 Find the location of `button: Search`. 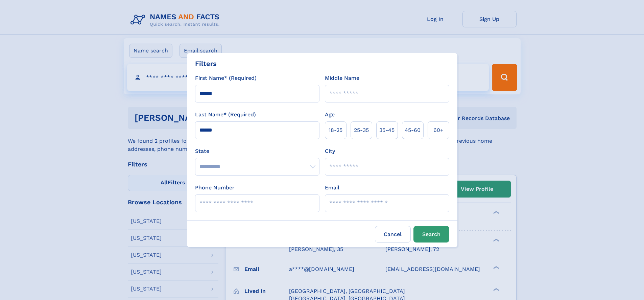

button: Search is located at coordinates (432, 234).